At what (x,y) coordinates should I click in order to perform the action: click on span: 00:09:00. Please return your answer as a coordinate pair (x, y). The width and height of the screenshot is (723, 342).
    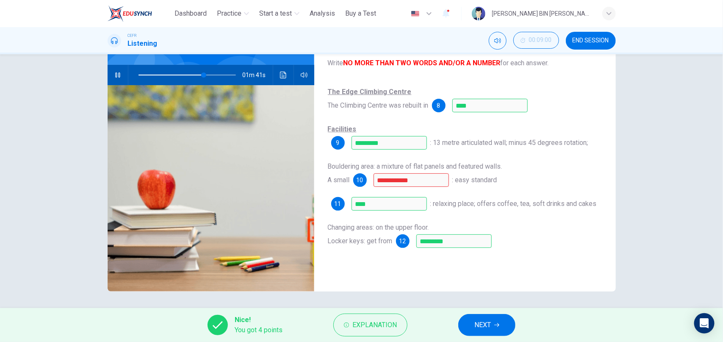
    Looking at the image, I should click on (541, 40).